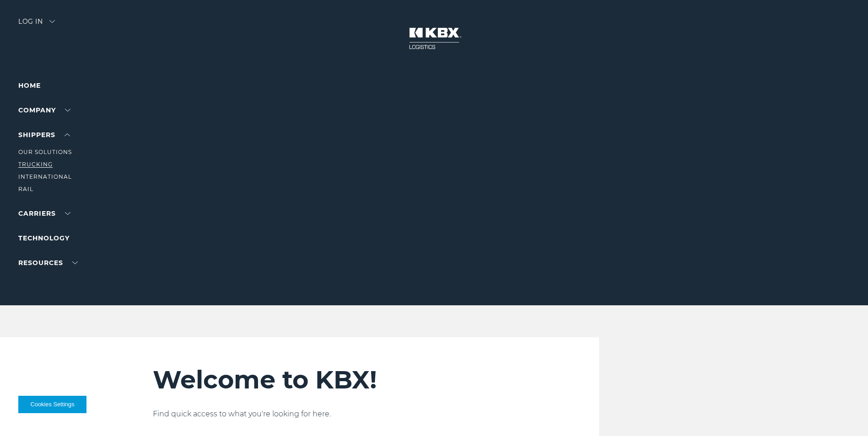 Image resolution: width=868 pixels, height=436 pixels. What do you see at coordinates (29, 86) in the screenshot?
I see `a: Home` at bounding box center [29, 86].